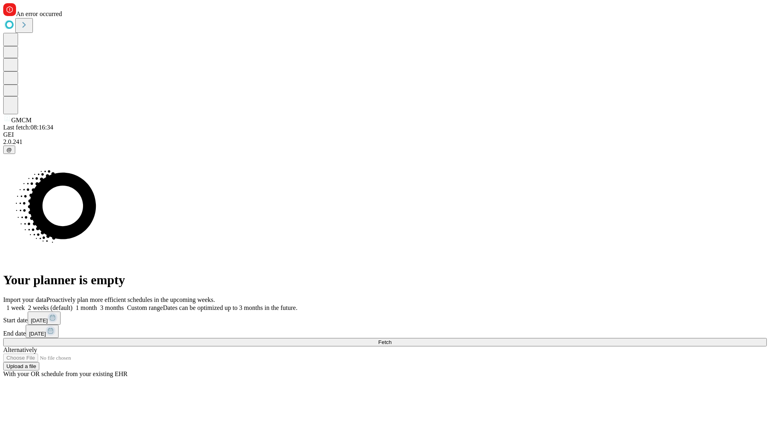 The height and width of the screenshot is (433, 770). What do you see at coordinates (385, 142) in the screenshot?
I see `div: 2.0.241` at bounding box center [385, 142].